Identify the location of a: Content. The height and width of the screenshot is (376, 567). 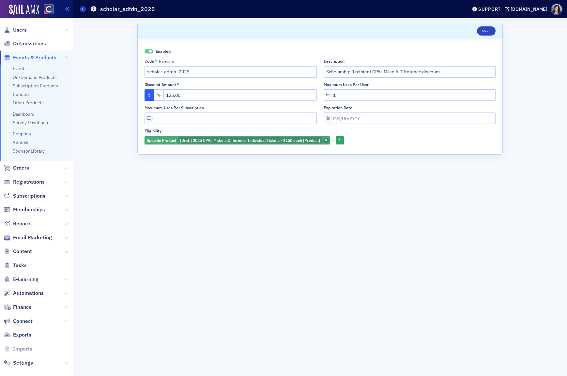
(18, 251).